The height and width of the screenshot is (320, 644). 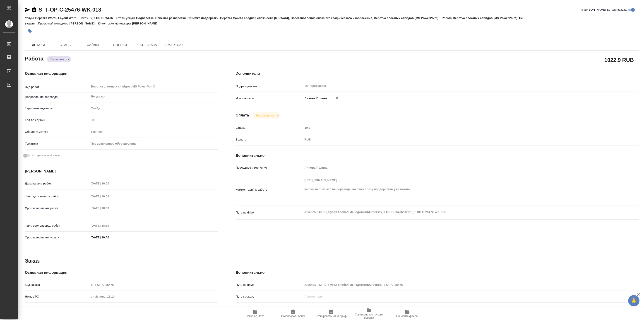 What do you see at coordinates (57, 208) in the screenshot?
I see `p: Срок завершения работ` at bounding box center [57, 208].